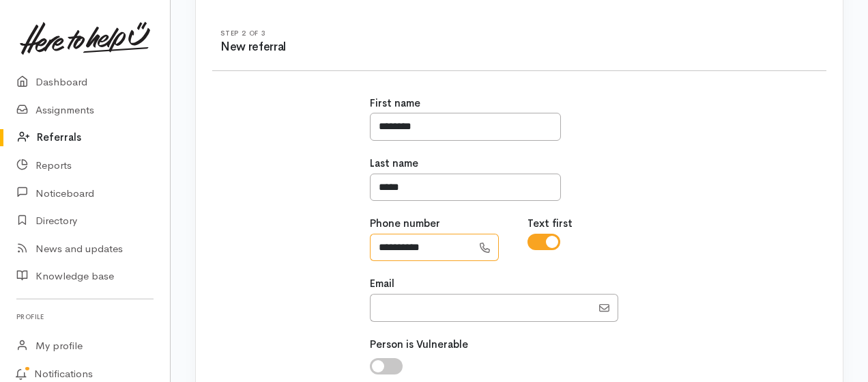  I want to click on h6: Step 2 of 3, so click(370, 33).